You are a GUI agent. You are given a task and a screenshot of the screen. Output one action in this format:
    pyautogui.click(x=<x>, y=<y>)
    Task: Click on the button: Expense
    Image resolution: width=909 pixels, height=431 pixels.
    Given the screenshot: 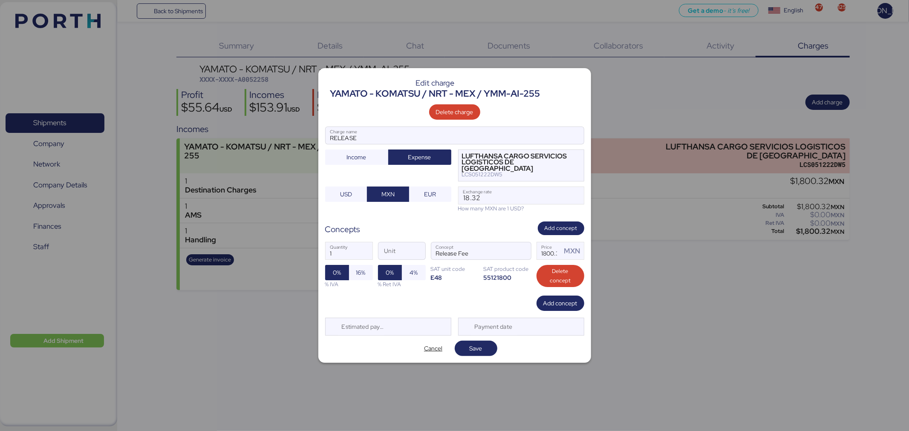 What is the action you would take?
    pyautogui.click(x=420, y=157)
    